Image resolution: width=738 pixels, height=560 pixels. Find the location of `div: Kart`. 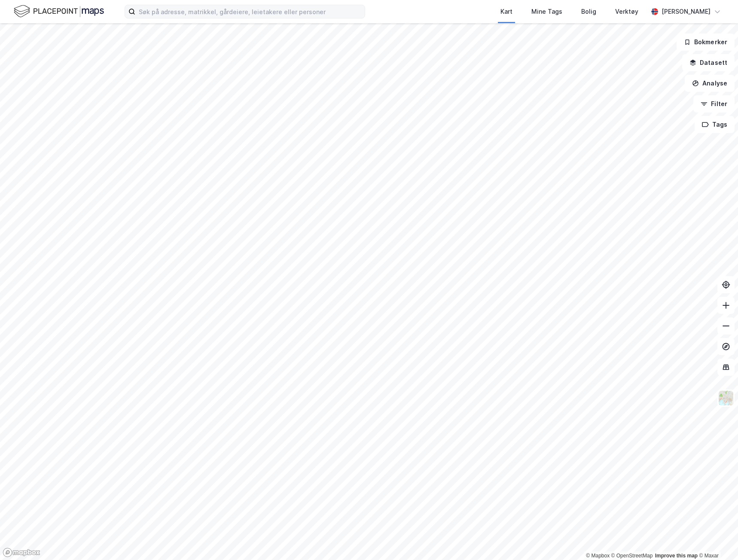

div: Kart is located at coordinates (507, 12).